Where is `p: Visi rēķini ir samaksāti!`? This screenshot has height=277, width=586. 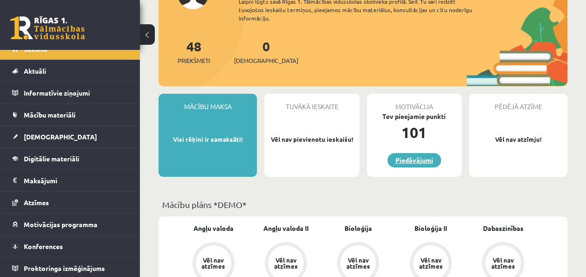
p: Visi rēķini ir samaksāti! is located at coordinates (207, 139).